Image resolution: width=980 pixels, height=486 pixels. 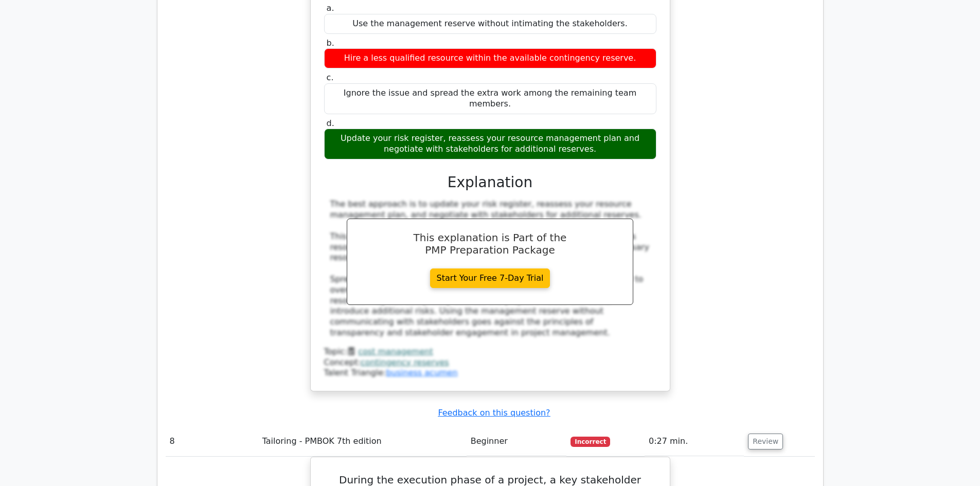 I want to click on span: c., so click(x=330, y=77).